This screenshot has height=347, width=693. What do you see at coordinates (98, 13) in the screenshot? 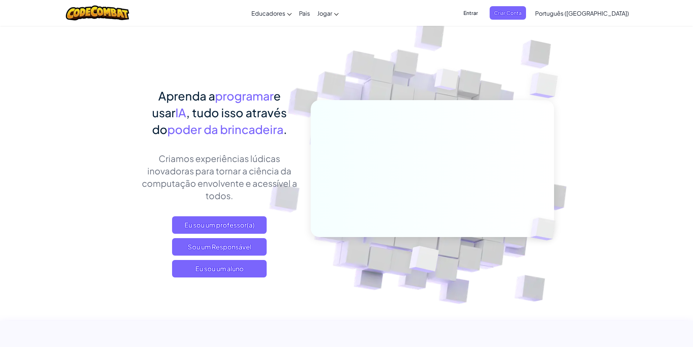
I see `a: Logotipo do CodeCombat` at bounding box center [98, 13].